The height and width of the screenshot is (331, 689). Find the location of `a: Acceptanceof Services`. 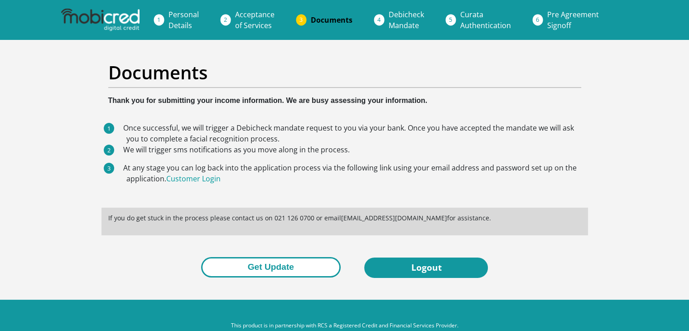

a: Acceptanceof Services is located at coordinates (254, 20).